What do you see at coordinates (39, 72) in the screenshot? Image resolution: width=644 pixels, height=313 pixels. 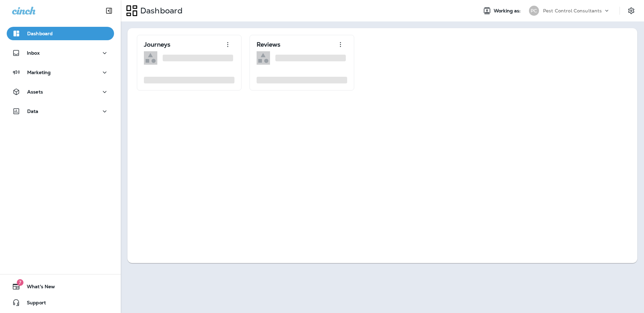 I see `p: Marketing` at bounding box center [39, 72].